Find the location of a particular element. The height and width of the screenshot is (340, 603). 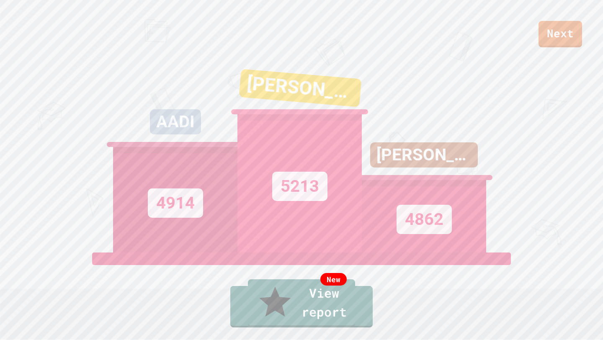

a: View report is located at coordinates (301, 303).